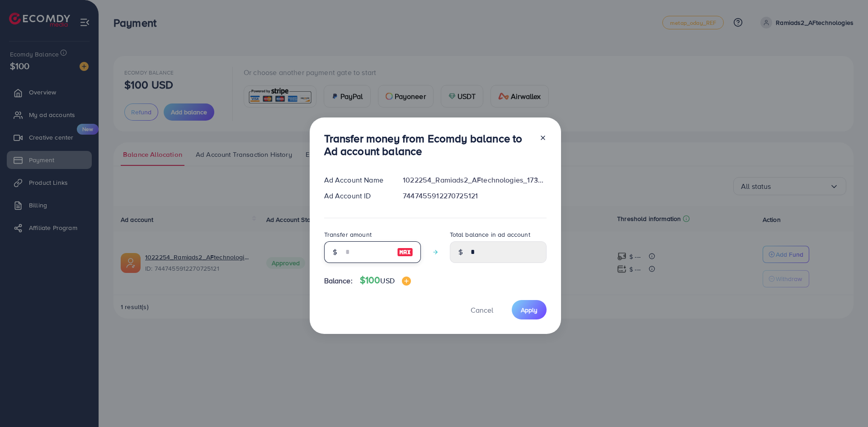 This screenshot has width=868, height=427. What do you see at coordinates (385, 280) in the screenshot?
I see `h4: $100` at bounding box center [385, 280].